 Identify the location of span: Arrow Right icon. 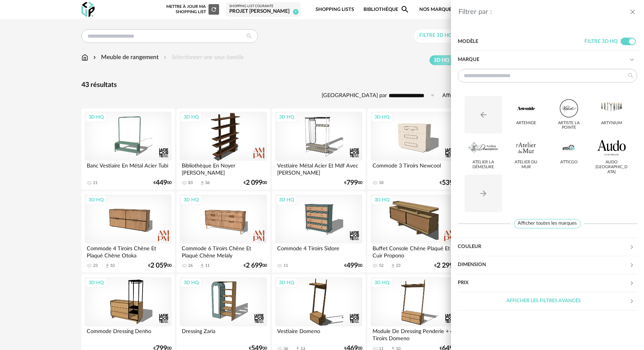
(483, 193).